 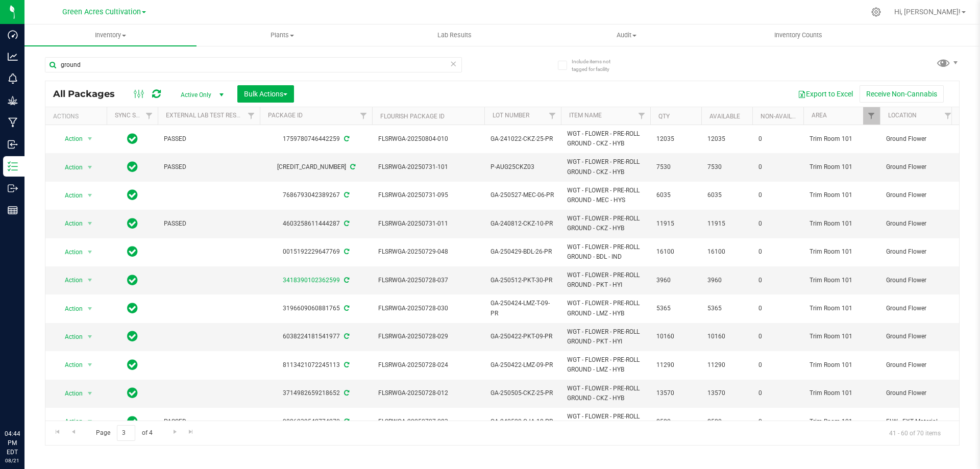 What do you see at coordinates (626, 35) in the screenshot?
I see `span: Audit` at bounding box center [626, 35].